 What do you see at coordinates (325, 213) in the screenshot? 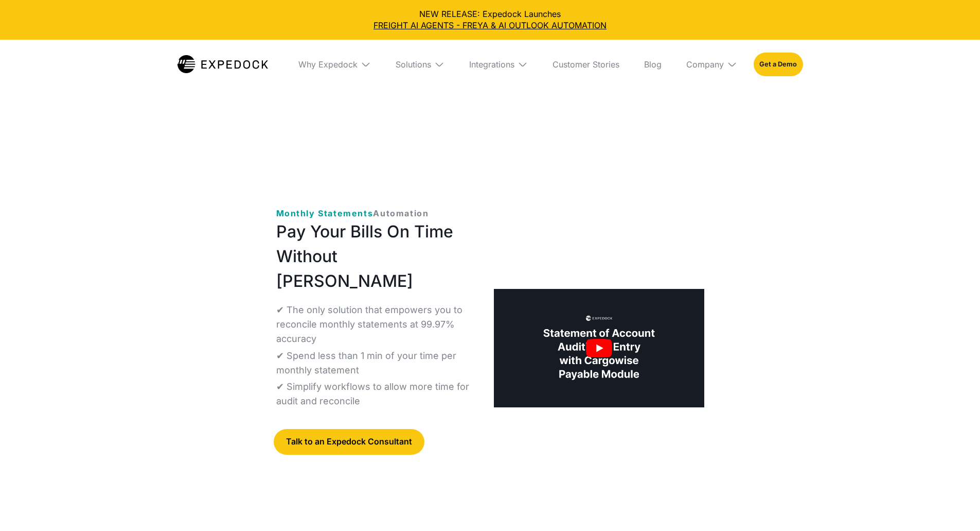
I see `span: Monthly Statements` at bounding box center [325, 213].